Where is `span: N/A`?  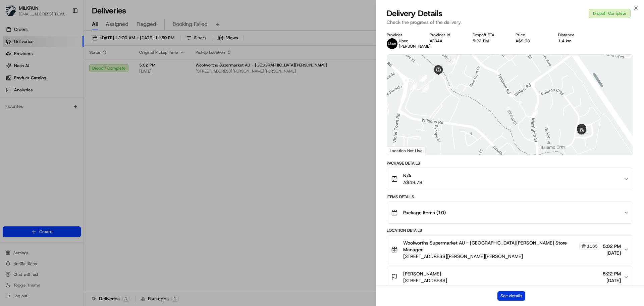 span: N/A is located at coordinates (413, 176).